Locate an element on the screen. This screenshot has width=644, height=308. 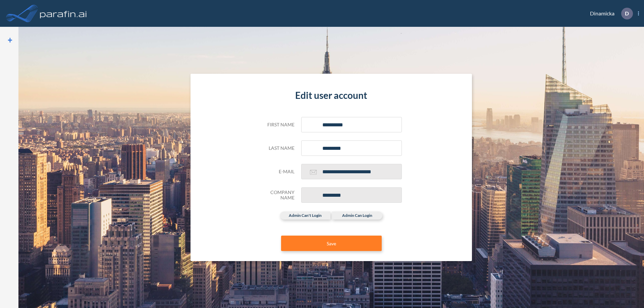
button: Save is located at coordinates (331, 243).